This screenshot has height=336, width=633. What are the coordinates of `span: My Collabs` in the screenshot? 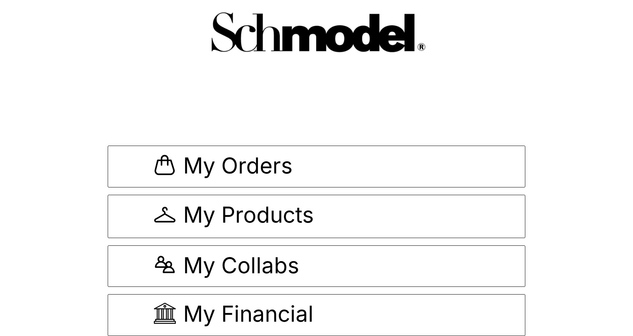 It's located at (241, 266).